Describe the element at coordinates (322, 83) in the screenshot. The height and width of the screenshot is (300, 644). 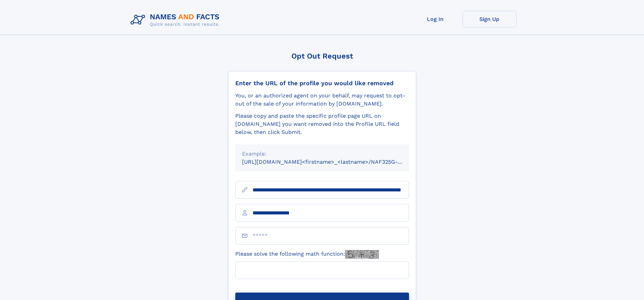
I see `div: Enter the URL of the profile you would like removed` at that location.